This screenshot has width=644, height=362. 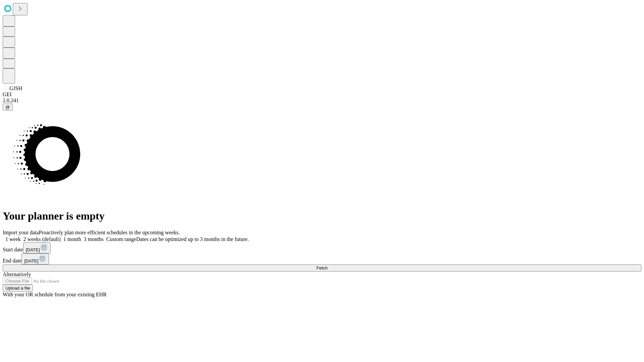 I want to click on button: Upload a file, so click(x=18, y=288).